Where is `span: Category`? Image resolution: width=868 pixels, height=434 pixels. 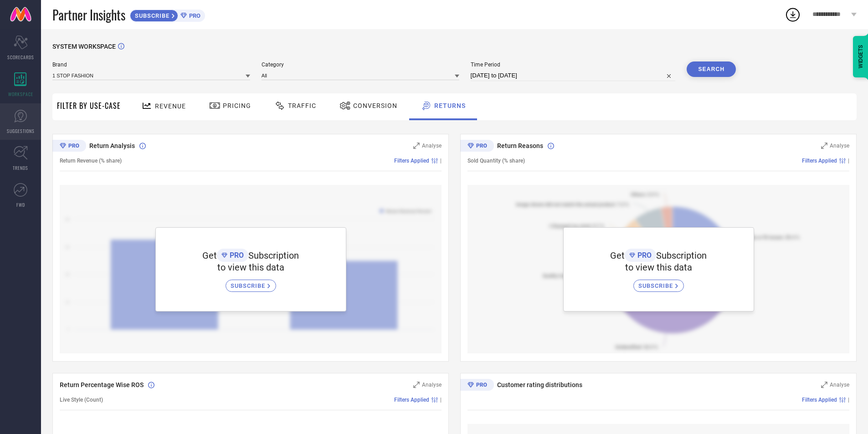 span: Category is located at coordinates (361, 64).